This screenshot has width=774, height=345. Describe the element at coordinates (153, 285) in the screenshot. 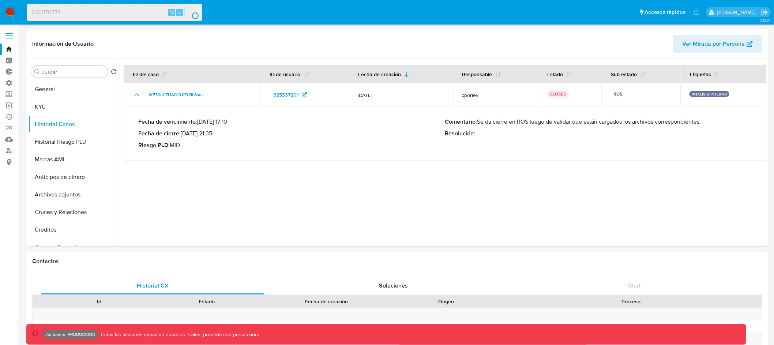

I see `span: Historial CX` at that location.